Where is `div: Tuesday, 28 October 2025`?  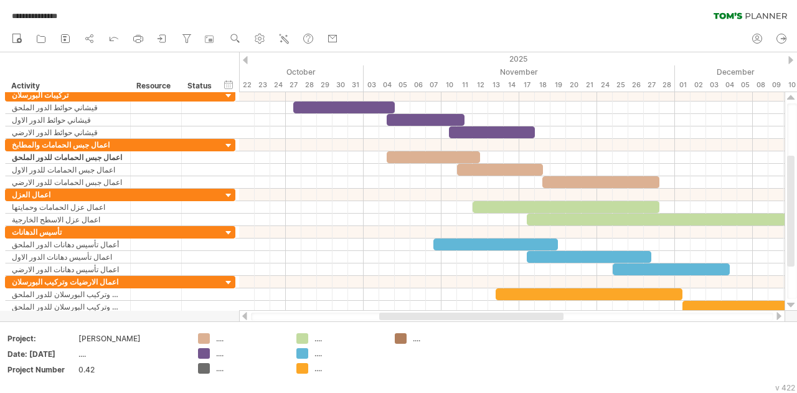 div: Tuesday, 28 October 2025 is located at coordinates (309, 85).